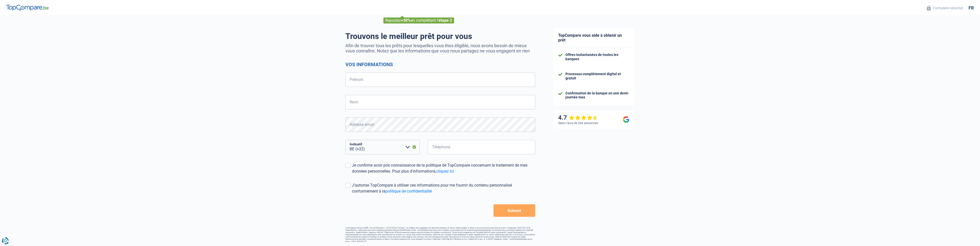  Describe the element at coordinates (594, 38) in the screenshot. I see `div: TopCompare vous aide à obtenir un prêt` at that location.